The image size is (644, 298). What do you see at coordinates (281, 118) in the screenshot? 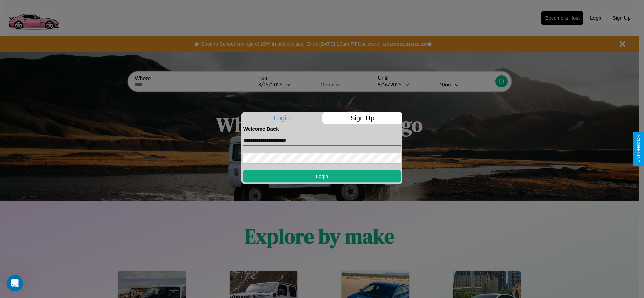
I see `p: Login` at bounding box center [281, 118].